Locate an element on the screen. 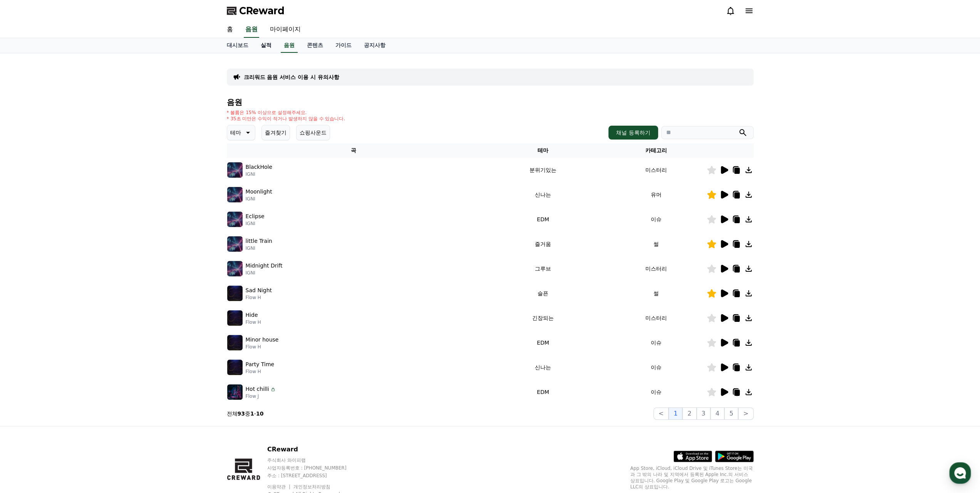  span: CReward is located at coordinates (262, 10).